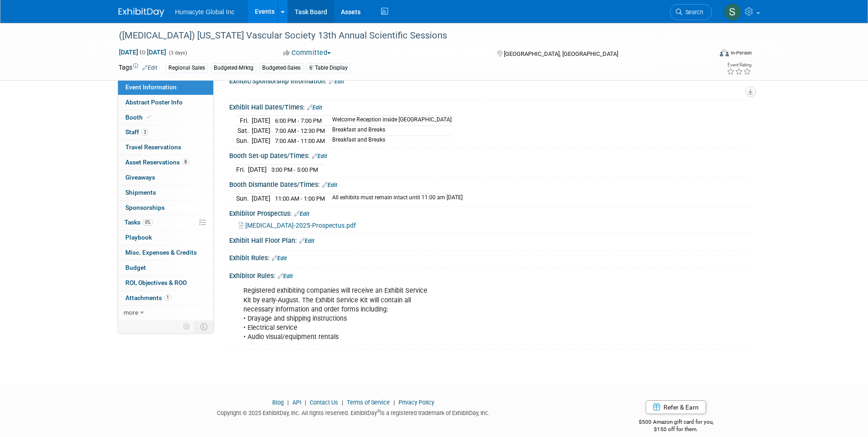  What do you see at coordinates (151, 87) in the screenshot?
I see `span: Event Information` at bounding box center [151, 87].